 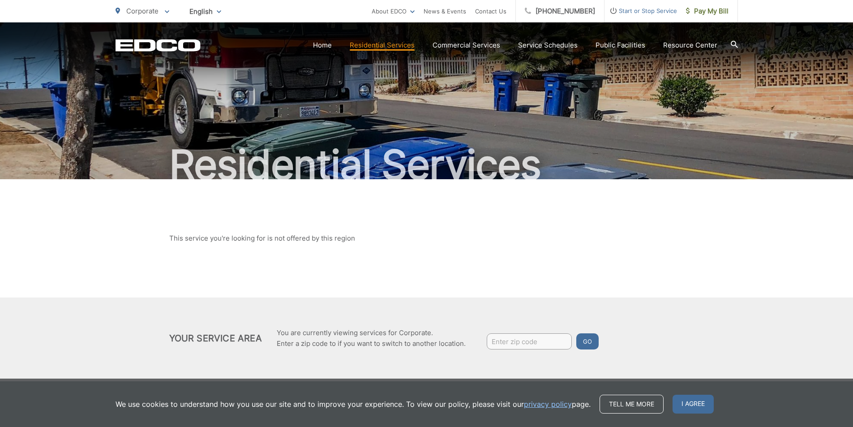 What do you see at coordinates (205, 11) in the screenshot?
I see `span: English` at bounding box center [205, 11].